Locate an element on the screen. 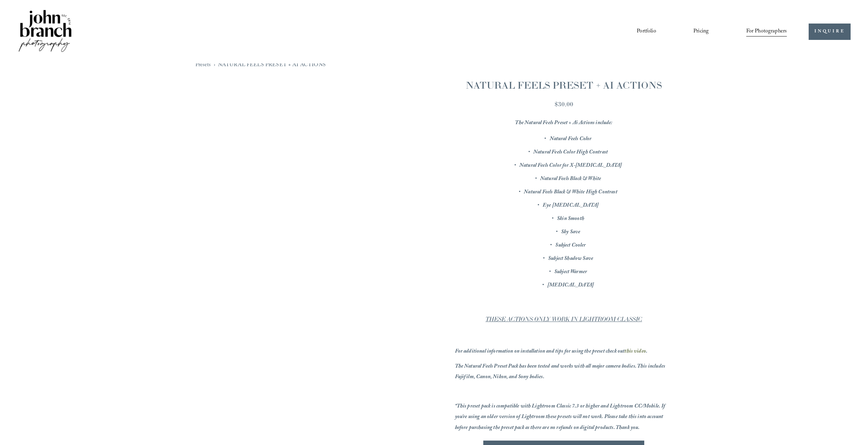  a: INQUIRE is located at coordinates (830, 32).